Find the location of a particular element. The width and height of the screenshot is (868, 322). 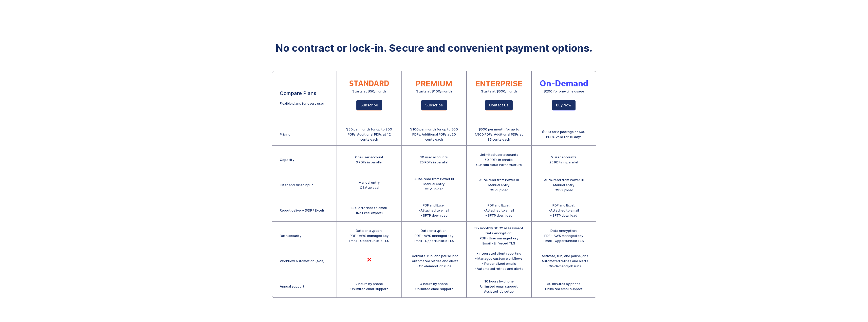

div: Starts at $500/month is located at coordinates (499, 91).